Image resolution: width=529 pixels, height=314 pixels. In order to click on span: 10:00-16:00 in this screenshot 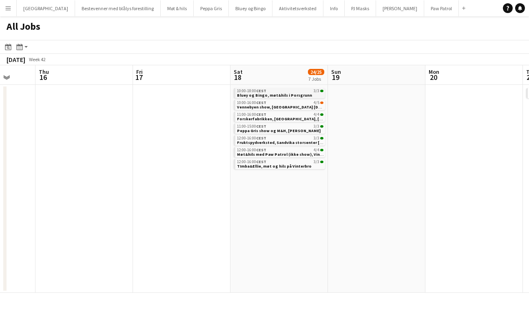, I will do `click(251, 103)`.